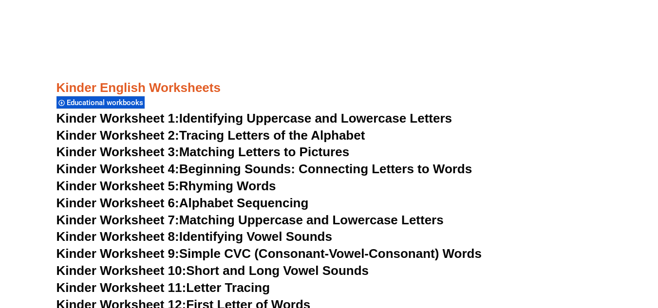 The height and width of the screenshot is (308, 658). What do you see at coordinates (118, 254) in the screenshot?
I see `span: Kinder Worksheet 9:` at bounding box center [118, 254].